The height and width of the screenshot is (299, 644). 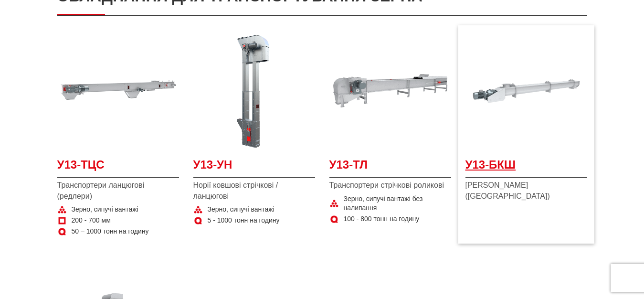 What do you see at coordinates (254, 167) in the screenshot?
I see `span: У13-УН` at bounding box center [254, 167].